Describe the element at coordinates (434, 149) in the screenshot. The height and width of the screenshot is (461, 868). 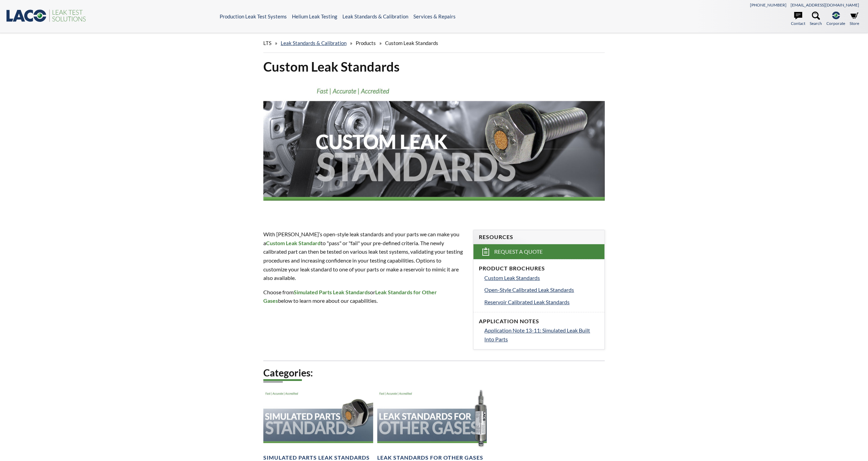
I see `img: Customer Leak Standards header` at that location.